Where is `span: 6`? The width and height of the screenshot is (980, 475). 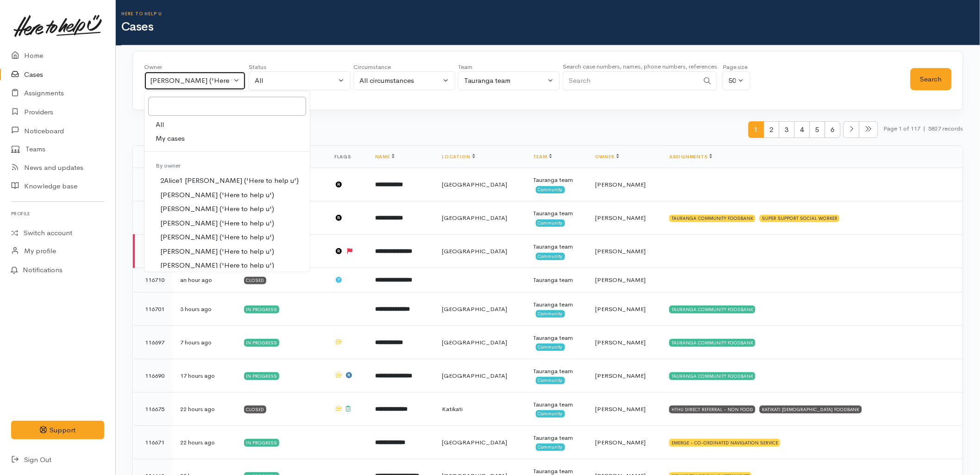
span: 6 is located at coordinates (833, 130).